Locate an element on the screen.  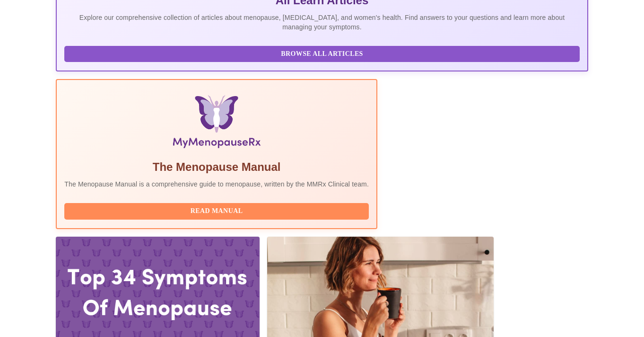
p: The Menopause Manual is a comprehensive guide to menopause, written by the MMRx Clinical team. is located at coordinates (216, 184).